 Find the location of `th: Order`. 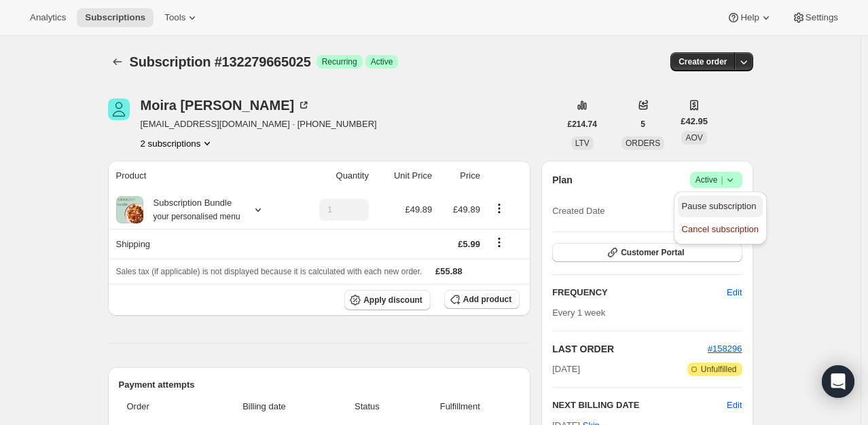

th: Order is located at coordinates (159, 407).